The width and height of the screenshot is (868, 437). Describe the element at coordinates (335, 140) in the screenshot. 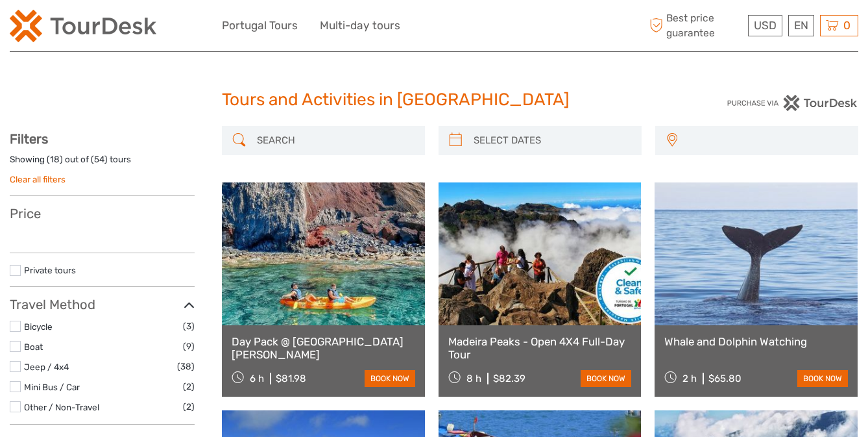

I see `input: SEARCH` at that location.